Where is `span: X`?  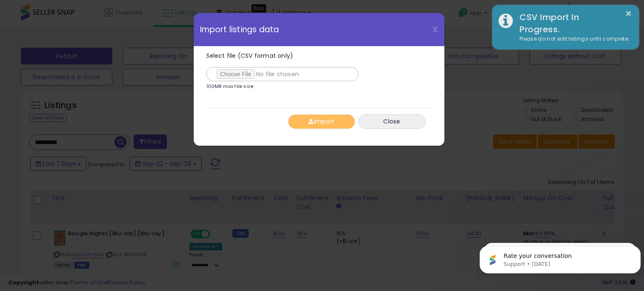
span: X is located at coordinates (435, 29).